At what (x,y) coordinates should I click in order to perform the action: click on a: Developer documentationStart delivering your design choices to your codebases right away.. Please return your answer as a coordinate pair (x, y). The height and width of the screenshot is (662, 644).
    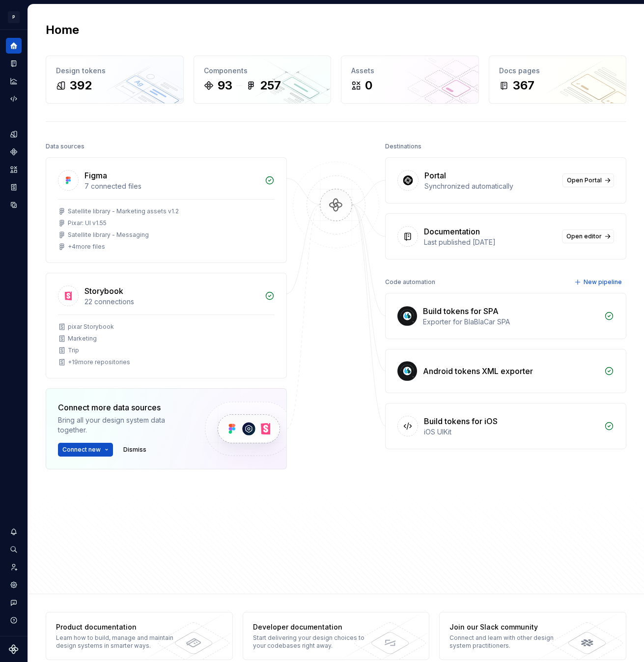
    Looking at the image, I should click on (336, 636).